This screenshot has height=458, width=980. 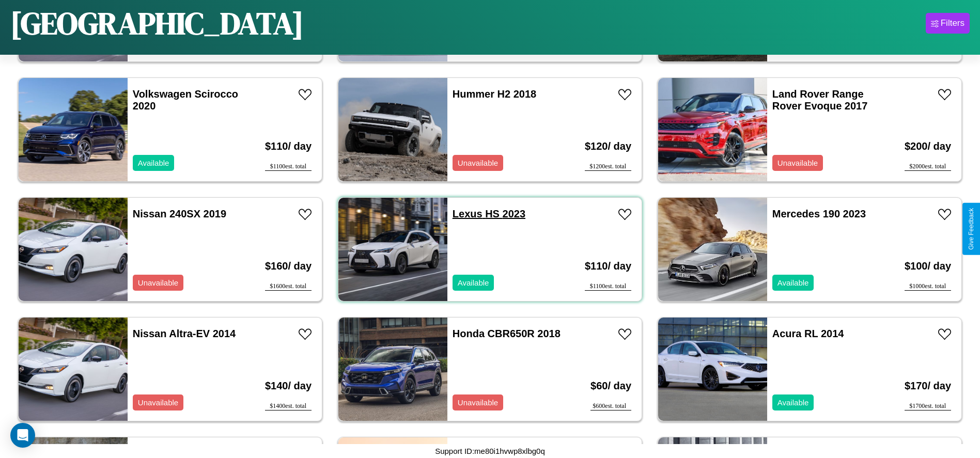 What do you see at coordinates (611, 406) in the screenshot?
I see `div: $ 600 est. total` at bounding box center [611, 406].